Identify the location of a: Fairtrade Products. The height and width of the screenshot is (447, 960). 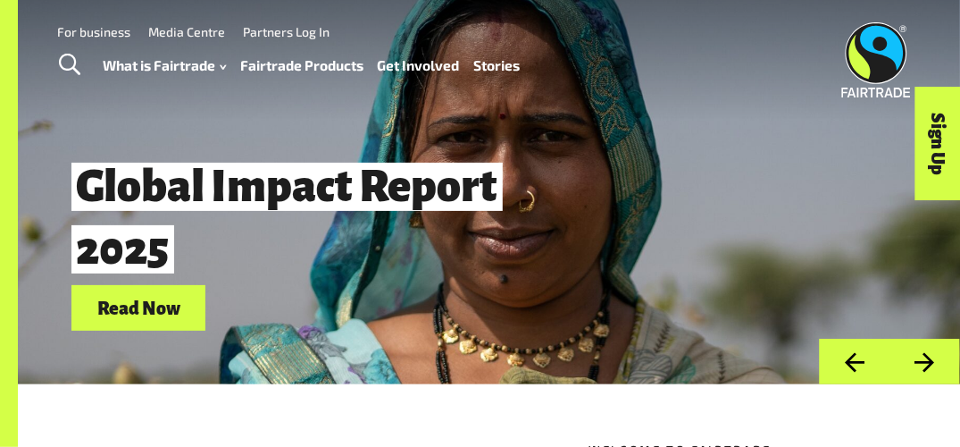
(302, 65).